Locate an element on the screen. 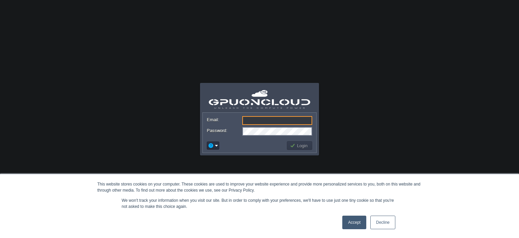  a: Decline is located at coordinates (383, 222).